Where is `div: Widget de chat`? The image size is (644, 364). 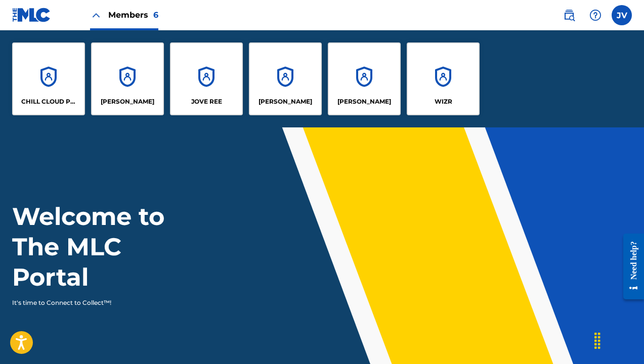
div: Widget de chat is located at coordinates (618, 340).